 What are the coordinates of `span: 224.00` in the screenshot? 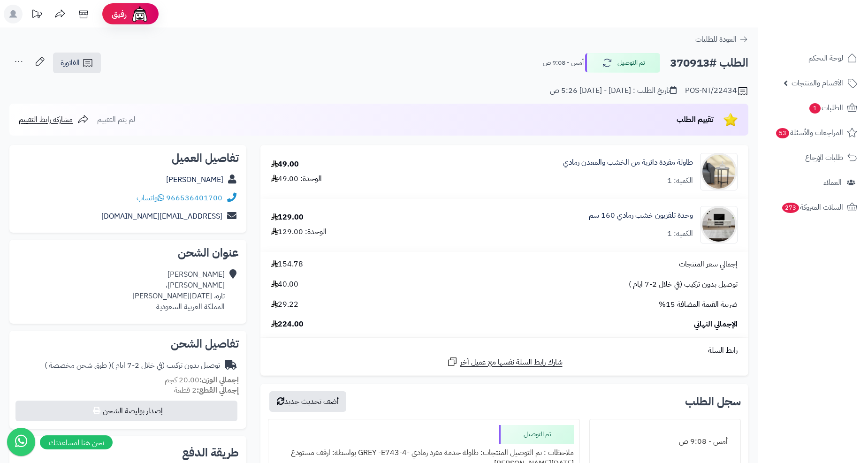 It's located at (287, 325).